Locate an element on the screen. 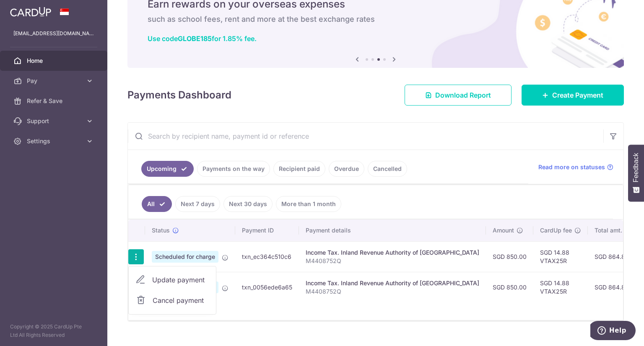 The height and width of the screenshot is (346, 644). span: Support is located at coordinates (54, 121).